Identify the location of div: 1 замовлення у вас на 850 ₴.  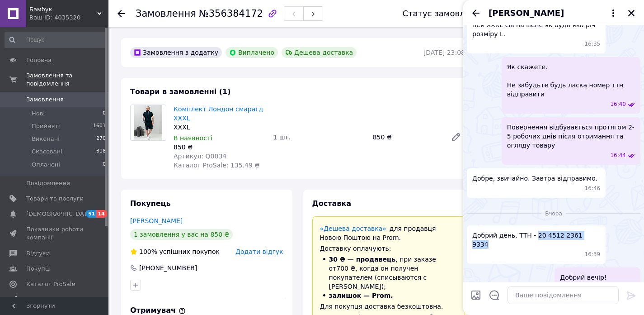
(181, 235).